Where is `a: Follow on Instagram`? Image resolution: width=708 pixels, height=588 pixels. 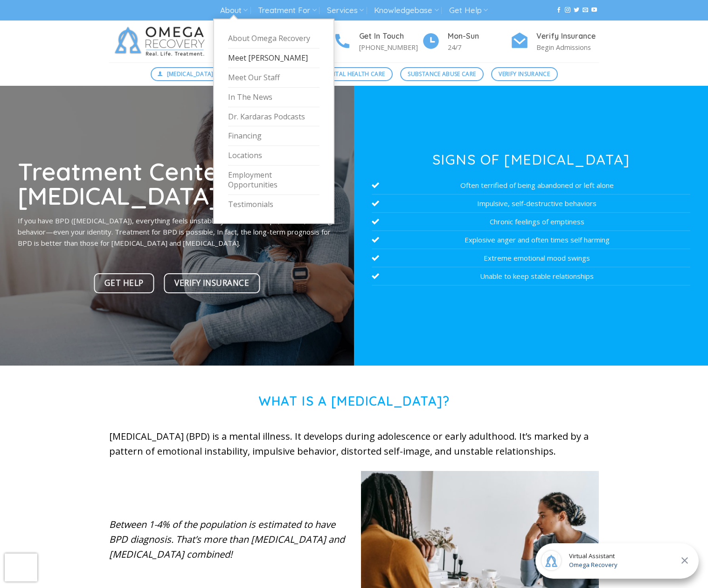
a: Follow on Instagram is located at coordinates (567, 10).